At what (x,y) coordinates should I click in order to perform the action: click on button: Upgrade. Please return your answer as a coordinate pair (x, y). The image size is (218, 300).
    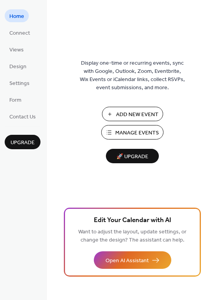
    Looking at the image, I should click on (23, 142).